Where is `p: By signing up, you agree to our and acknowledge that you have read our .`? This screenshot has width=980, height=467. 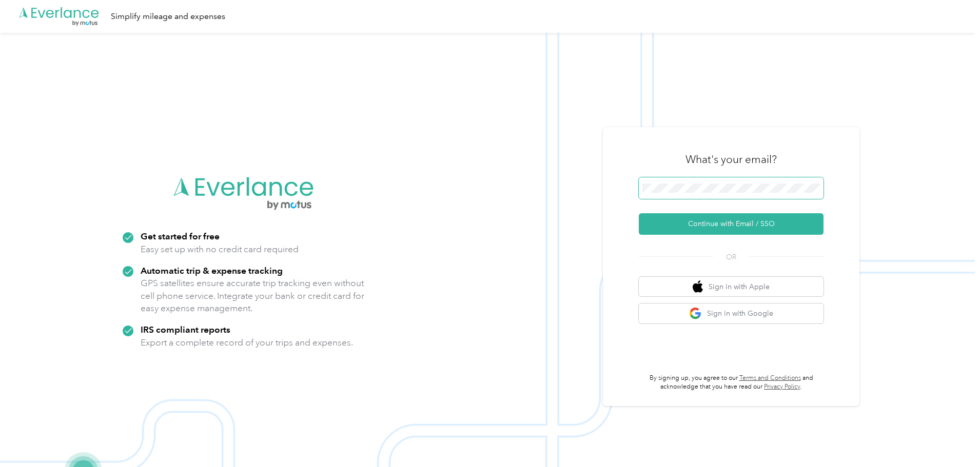
p: By signing up, you agree to our and acknowledge that you have read our . is located at coordinates (731, 382).